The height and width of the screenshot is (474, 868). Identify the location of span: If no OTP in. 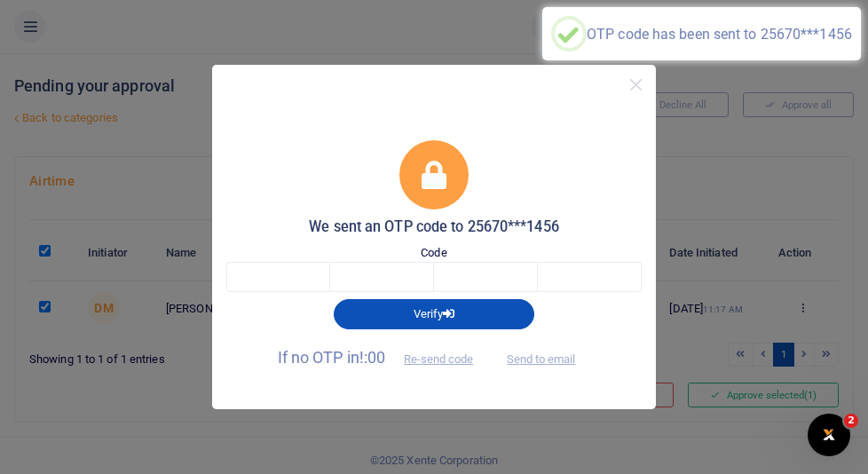
(384, 357).